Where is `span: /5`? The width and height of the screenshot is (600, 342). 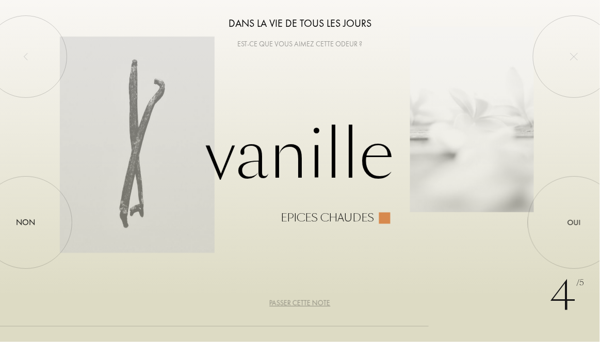 span: /5 is located at coordinates (580, 283).